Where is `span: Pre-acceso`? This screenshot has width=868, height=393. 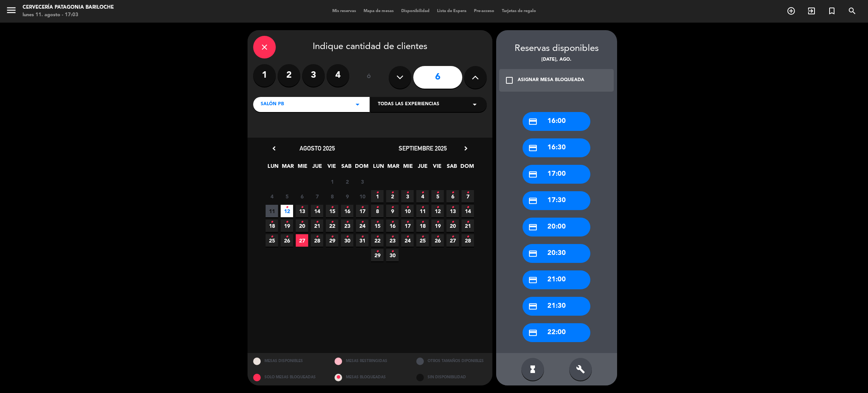
span: Pre-acceso is located at coordinates (485, 11).